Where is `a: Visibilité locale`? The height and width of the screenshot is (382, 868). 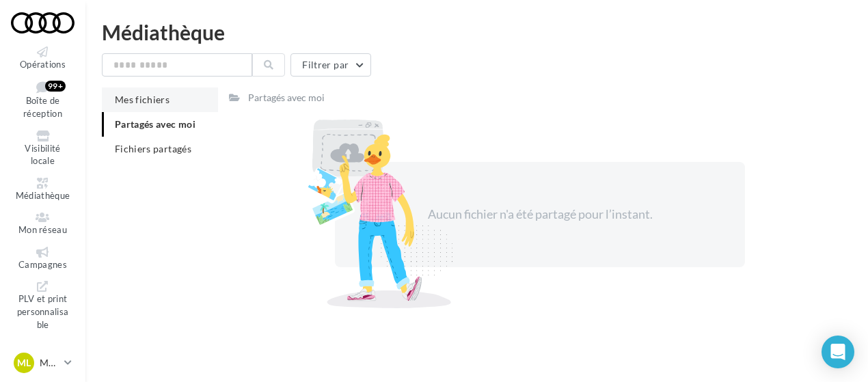 a: Visibilité locale is located at coordinates (42, 149).